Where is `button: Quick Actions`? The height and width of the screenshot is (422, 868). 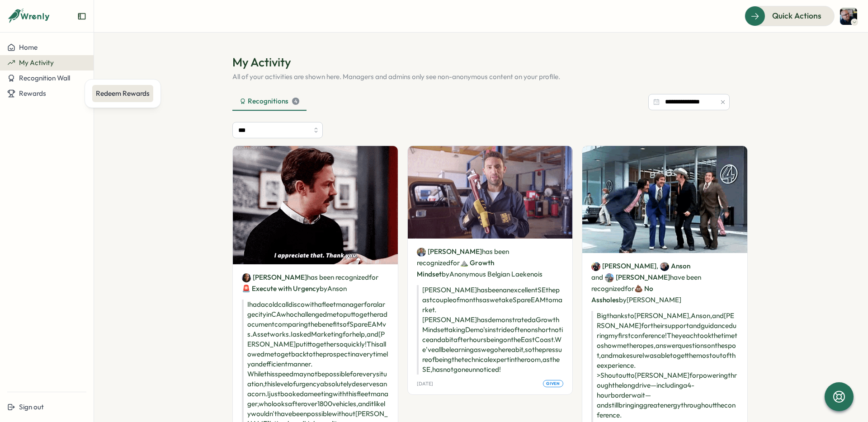
button: Quick Actions is located at coordinates (789, 16).